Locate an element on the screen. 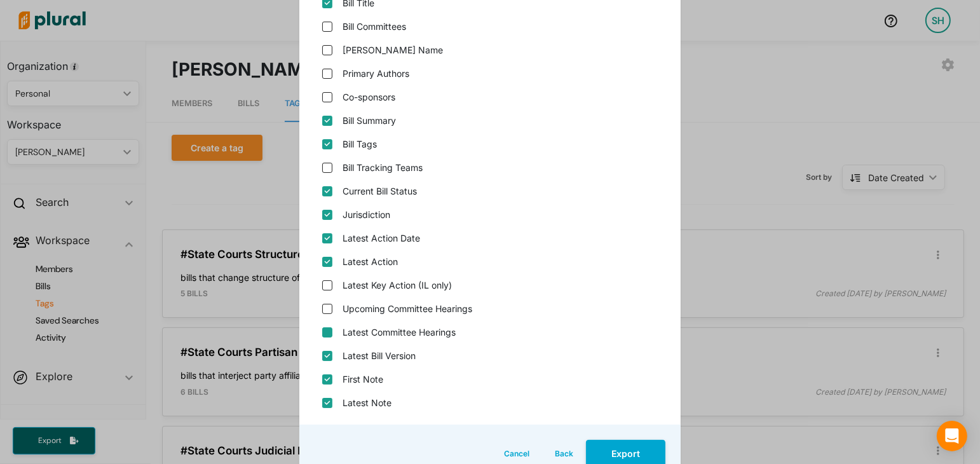  label: Latest Action is located at coordinates (370, 261).